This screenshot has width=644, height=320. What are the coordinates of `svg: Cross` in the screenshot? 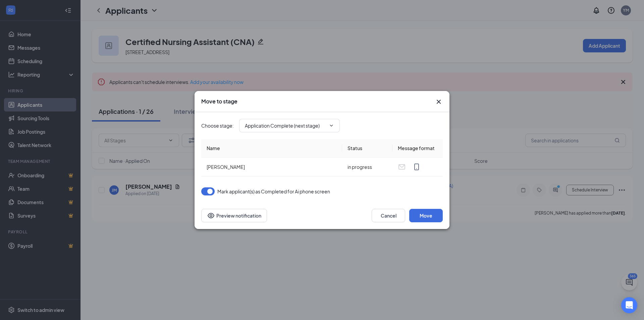 It's located at (438, 102).